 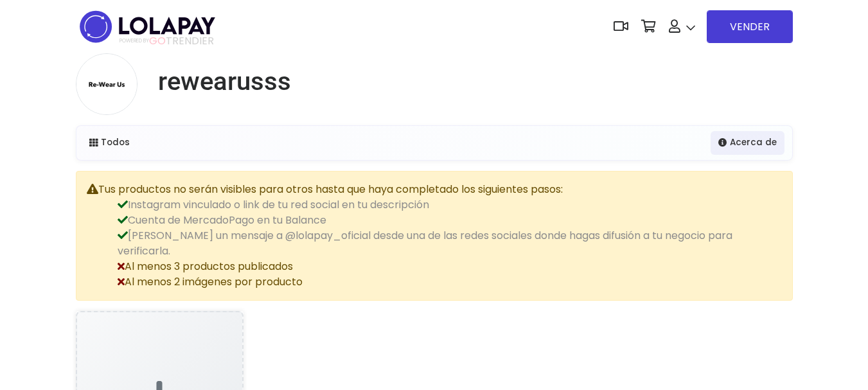 What do you see at coordinates (450, 266) in the screenshot?
I see `li: Al menos 3 productos publicados` at bounding box center [450, 266].